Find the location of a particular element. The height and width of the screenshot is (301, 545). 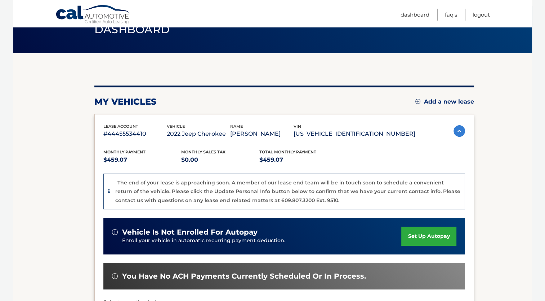

span: vin is located at coordinates (297, 126).